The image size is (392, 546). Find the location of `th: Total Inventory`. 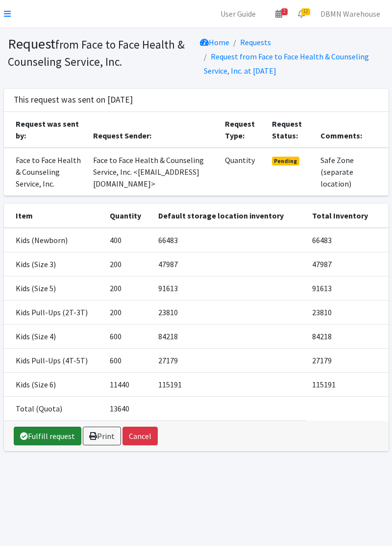

th: Total Inventory is located at coordinates (347, 216).